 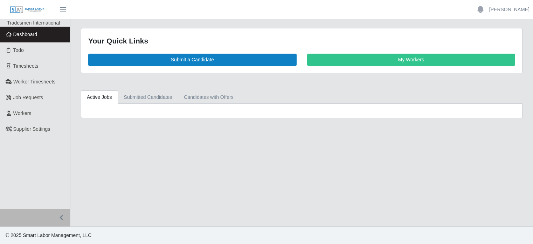 What do you see at coordinates (411, 59) in the screenshot?
I see `a: My Workers` at bounding box center [411, 59].